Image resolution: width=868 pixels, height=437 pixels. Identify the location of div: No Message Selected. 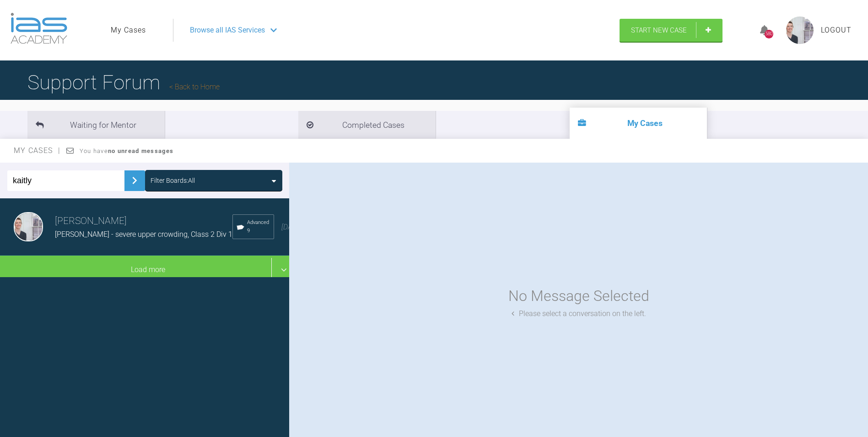
(578, 296).